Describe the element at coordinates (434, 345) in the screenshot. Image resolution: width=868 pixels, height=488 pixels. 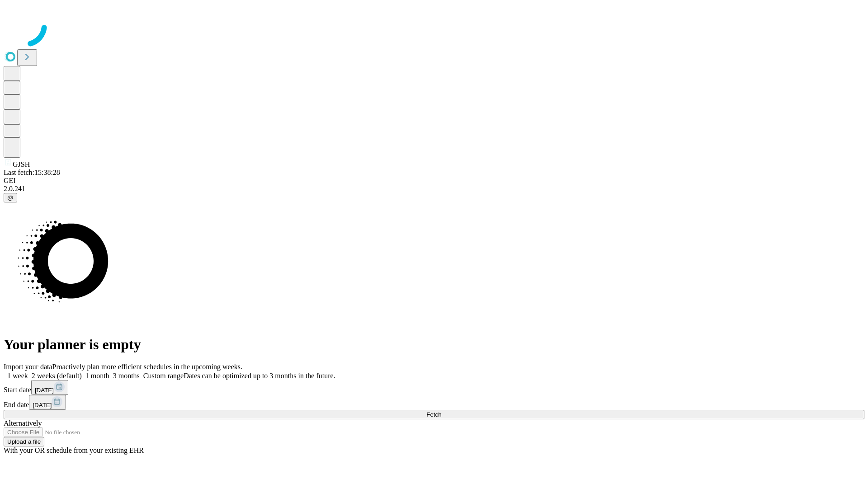
I see `h1: Your planner is empty` at that location.